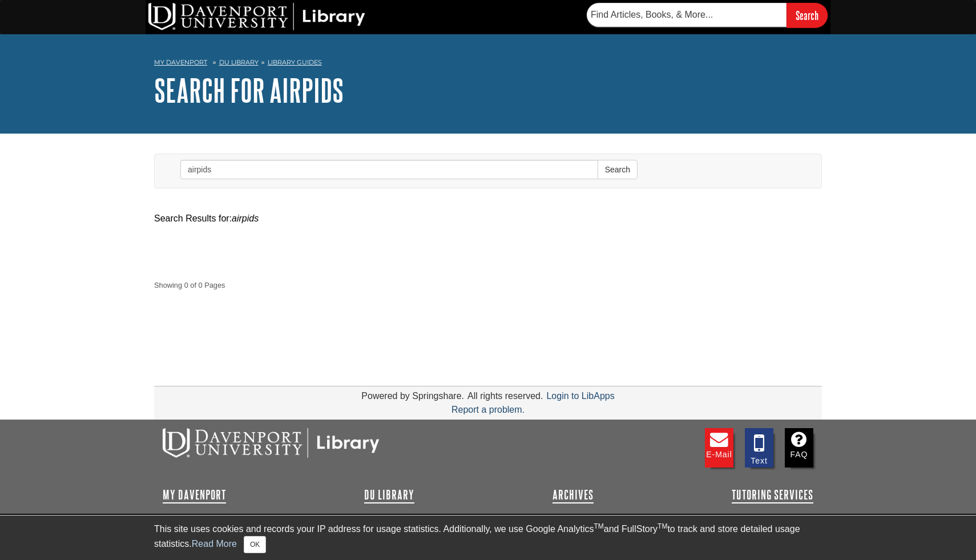 The height and width of the screenshot is (560, 976). Describe the element at coordinates (759, 448) in the screenshot. I see `a: Text` at that location.